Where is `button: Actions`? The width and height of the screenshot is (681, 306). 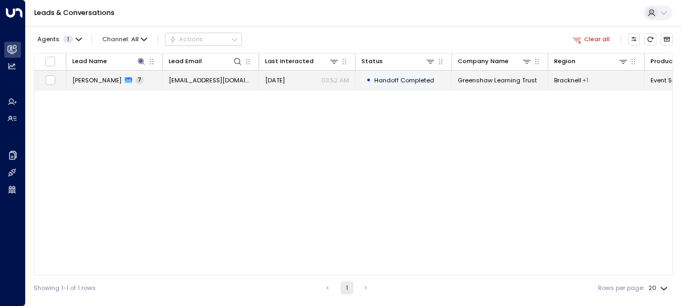 button: Actions is located at coordinates (203, 39).